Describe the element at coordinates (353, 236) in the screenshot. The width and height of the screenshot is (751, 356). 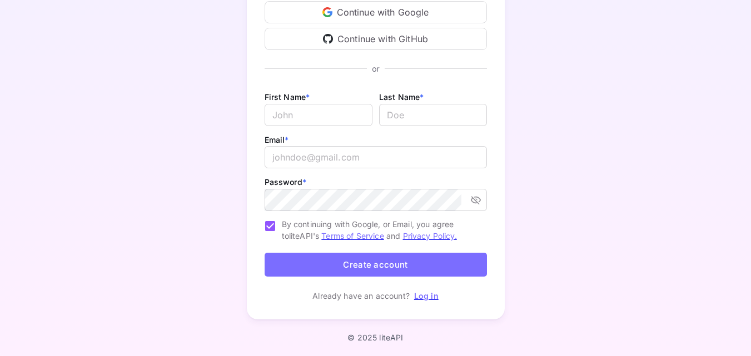
I see `a: Terms of Service` at that location.